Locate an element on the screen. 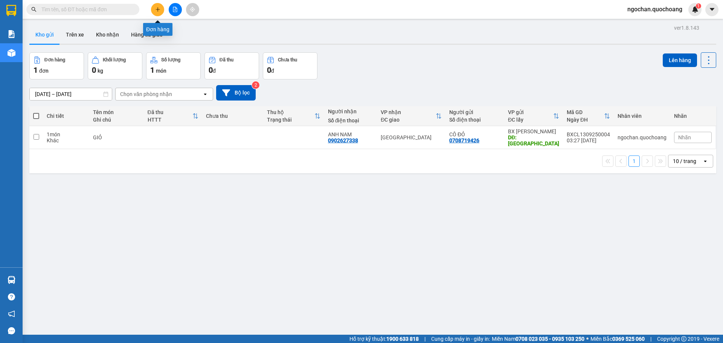  div: DĐ: CHỢ MỸ XƯƠNG is located at coordinates (534, 140).